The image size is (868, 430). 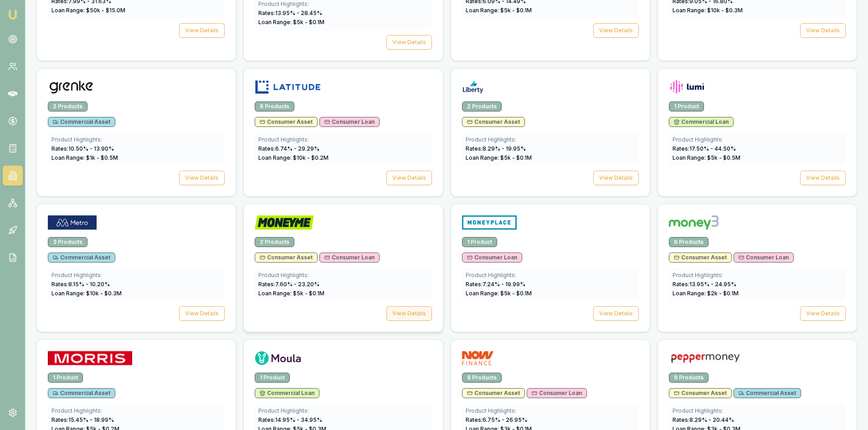 I want to click on span: Rates: 8.29 % - 19.95 %, so click(x=496, y=149).